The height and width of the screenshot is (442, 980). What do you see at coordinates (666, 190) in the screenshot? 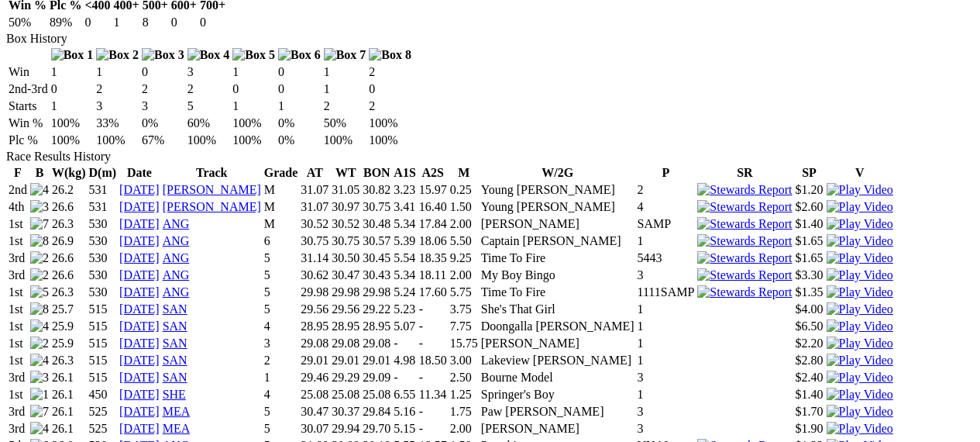
I see `td: 2` at bounding box center [666, 190].